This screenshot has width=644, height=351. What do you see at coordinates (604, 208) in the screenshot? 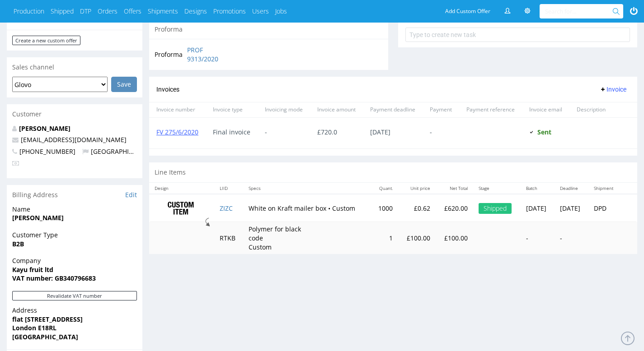
I see `td: DPD` at bounding box center [604, 208].